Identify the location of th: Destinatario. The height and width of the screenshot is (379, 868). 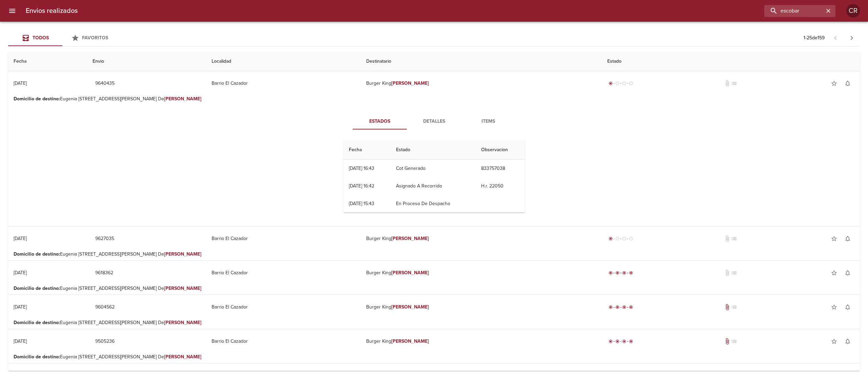
(481, 61).